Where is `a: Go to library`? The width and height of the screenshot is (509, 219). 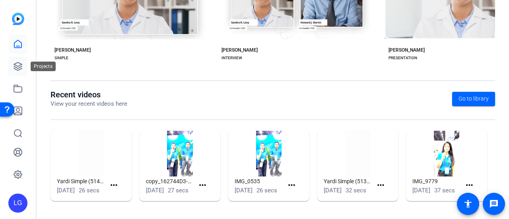 a: Go to library is located at coordinates (474, 99).